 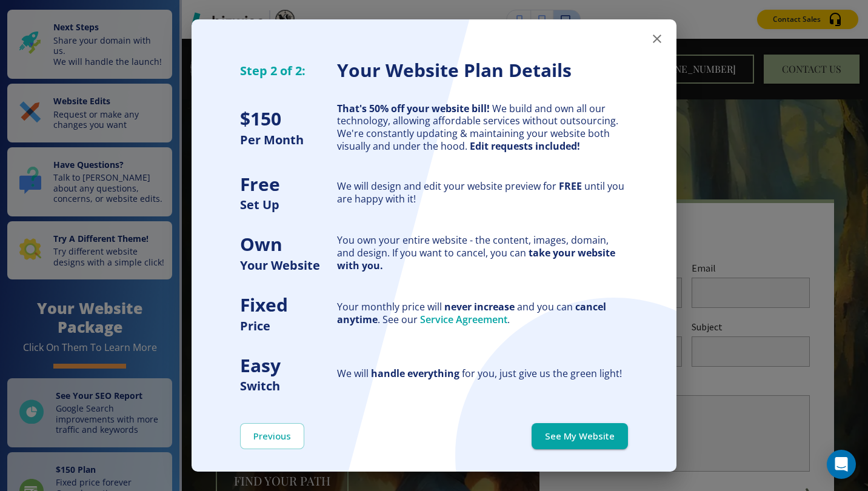 I want to click on h3: Your Website Plan Details, so click(x=482, y=70).